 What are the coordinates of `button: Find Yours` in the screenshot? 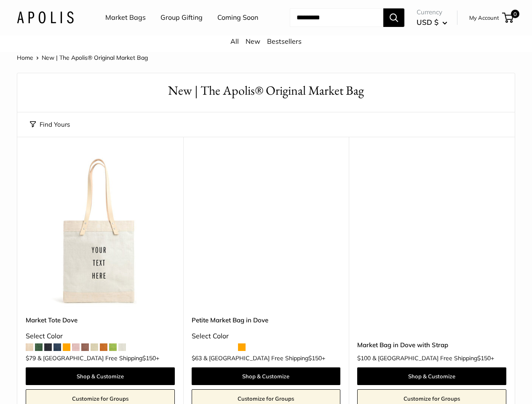 It's located at (50, 124).